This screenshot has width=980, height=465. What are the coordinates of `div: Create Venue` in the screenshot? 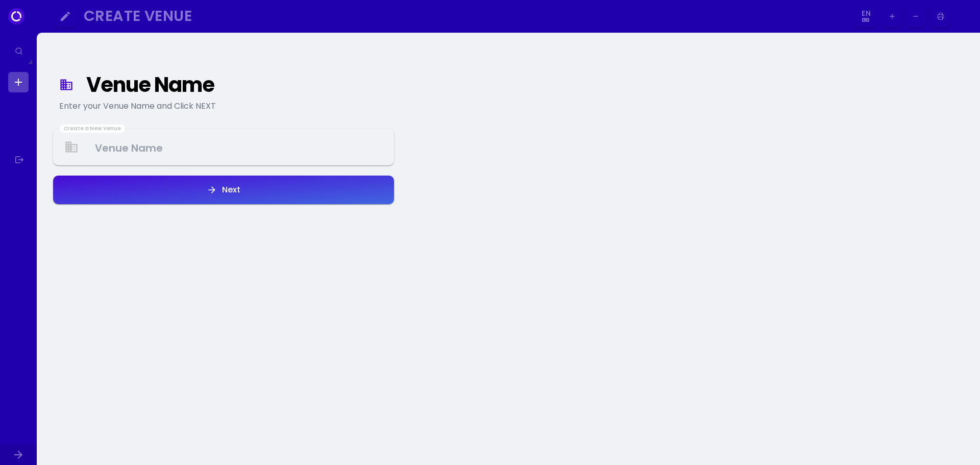 It's located at (462, 16).